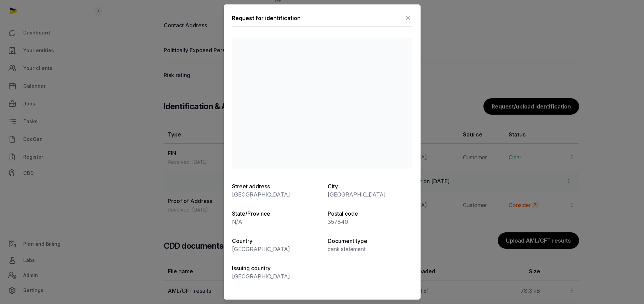 This screenshot has width=644, height=304. Describe the element at coordinates (274, 269) in the screenshot. I see `p: Issuing country` at that location.